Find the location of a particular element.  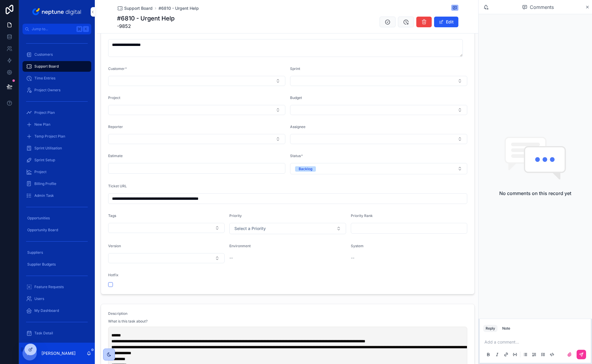

span: Environment is located at coordinates (240, 245).